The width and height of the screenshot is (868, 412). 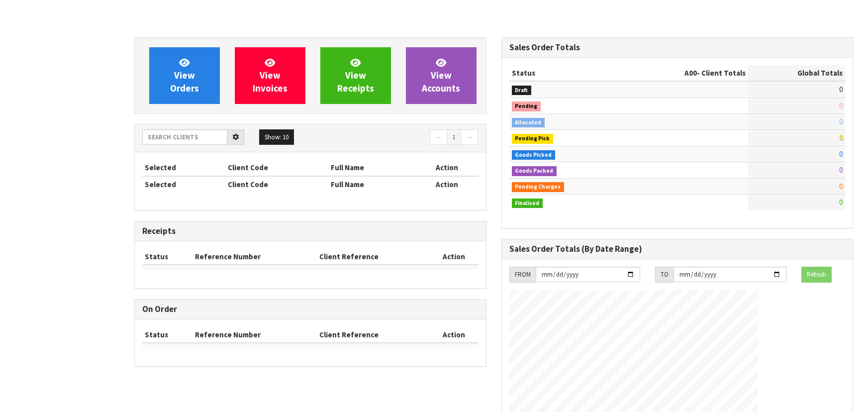 What do you see at coordinates (678, 249) in the screenshot?
I see `h3: Sales Order Totals (By Date Range)` at bounding box center [678, 249].